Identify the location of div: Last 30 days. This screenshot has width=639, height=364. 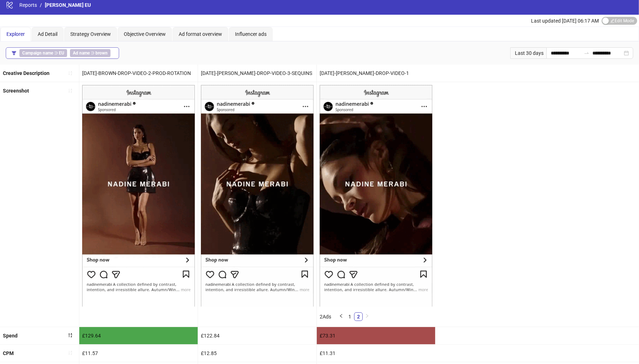
(528, 53).